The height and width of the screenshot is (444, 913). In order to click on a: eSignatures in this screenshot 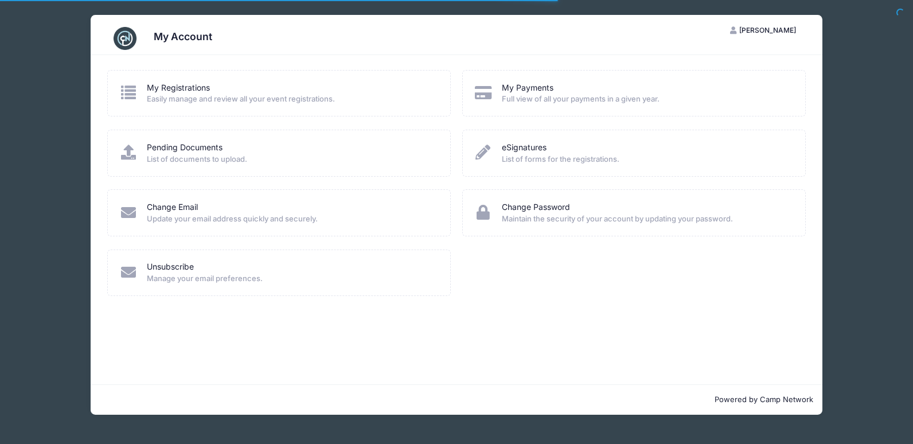, I will do `click(524, 147)`.